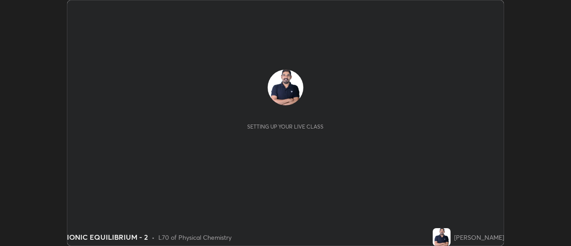 The height and width of the screenshot is (246, 571). I want to click on div: L70 of Physical Chemistry, so click(195, 237).